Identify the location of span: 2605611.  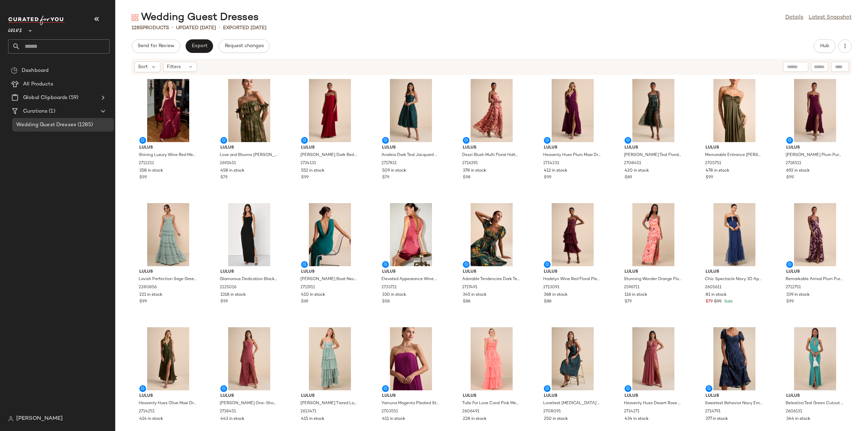
(713, 287).